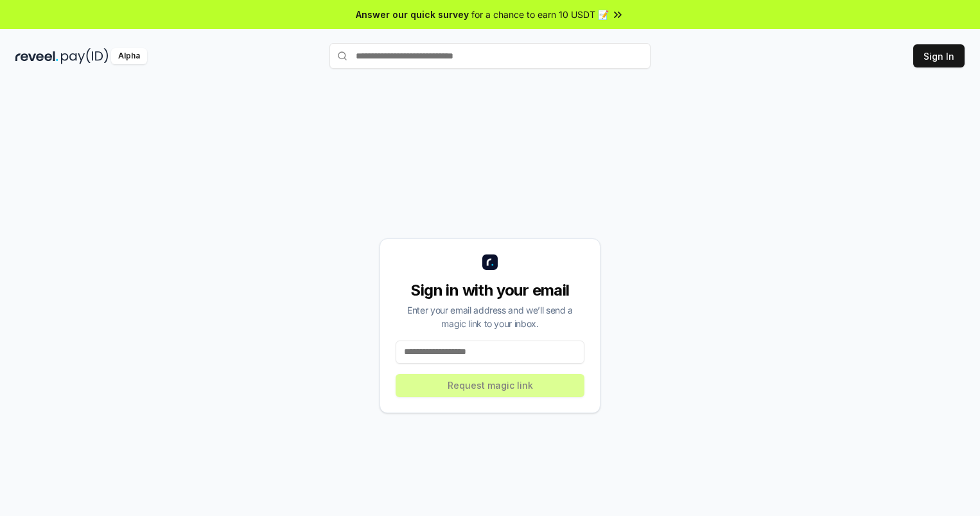  I want to click on span: for a chance to earn 10 USDT 📝, so click(540, 14).